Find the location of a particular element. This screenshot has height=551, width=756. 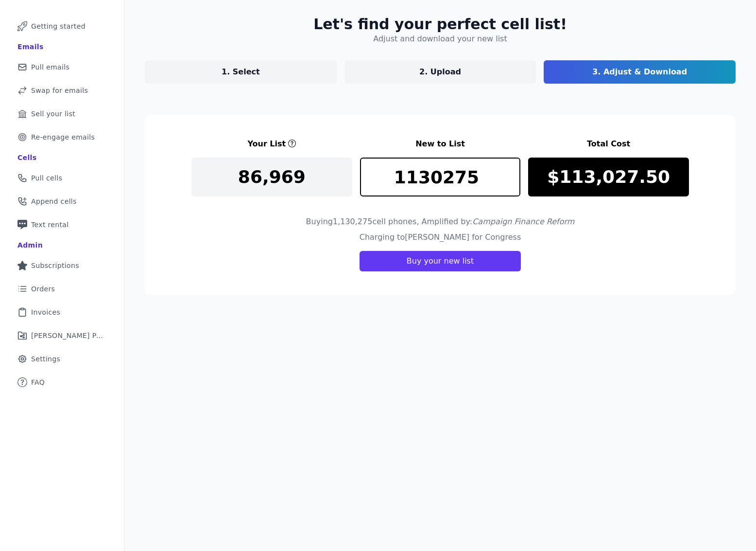

h4: Buying 1,130,275 cell phones is located at coordinates (440, 222).